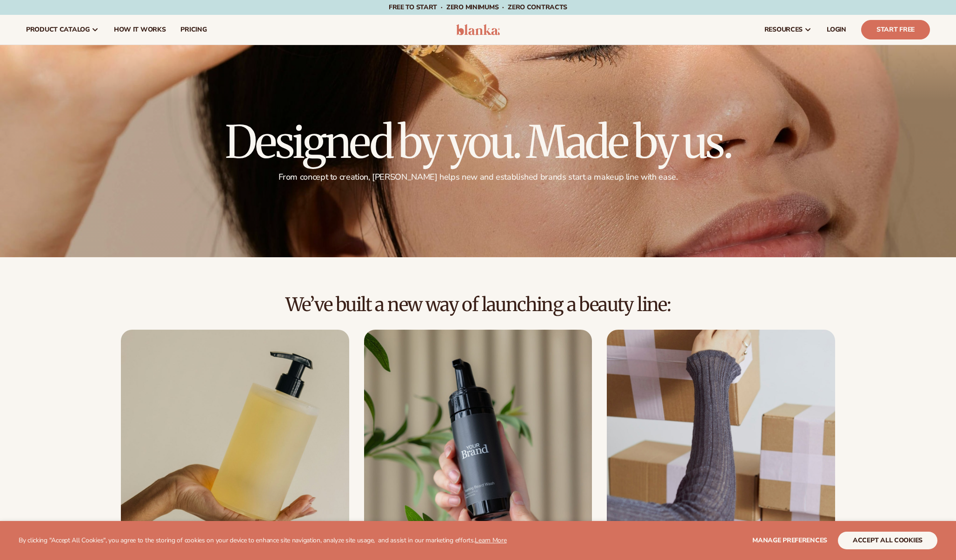 The height and width of the screenshot is (560, 956). What do you see at coordinates (140, 30) in the screenshot?
I see `a: How It Works` at bounding box center [140, 30].